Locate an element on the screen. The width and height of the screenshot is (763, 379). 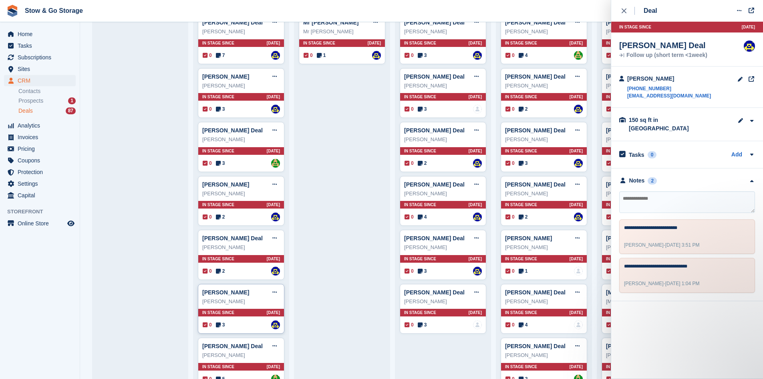
span: Home is located at coordinates (42, 34).